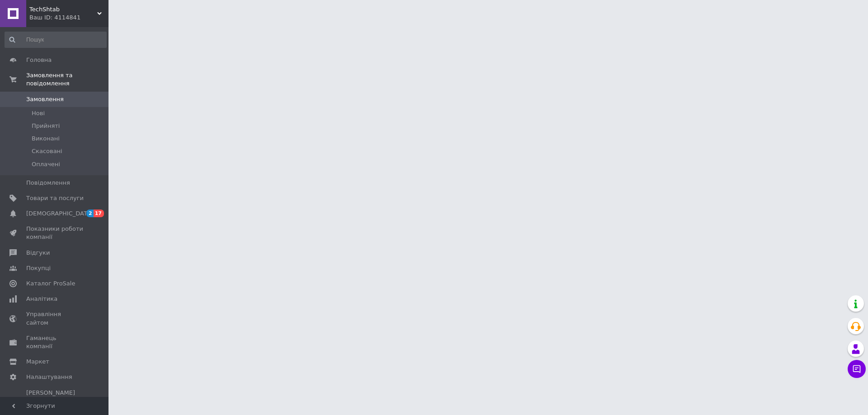 The width and height of the screenshot is (868, 415). Describe the element at coordinates (38, 362) in the screenshot. I see `span: Маркет` at that location.